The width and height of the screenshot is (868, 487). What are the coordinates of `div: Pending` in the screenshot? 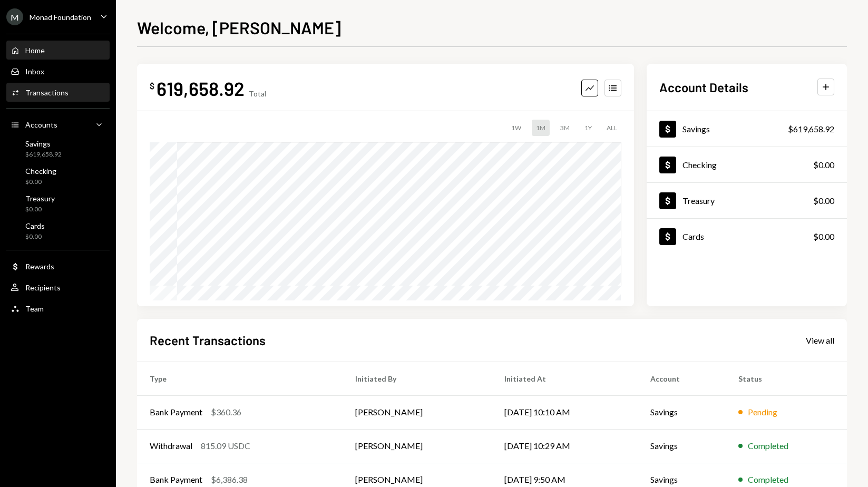 It's located at (763, 412).